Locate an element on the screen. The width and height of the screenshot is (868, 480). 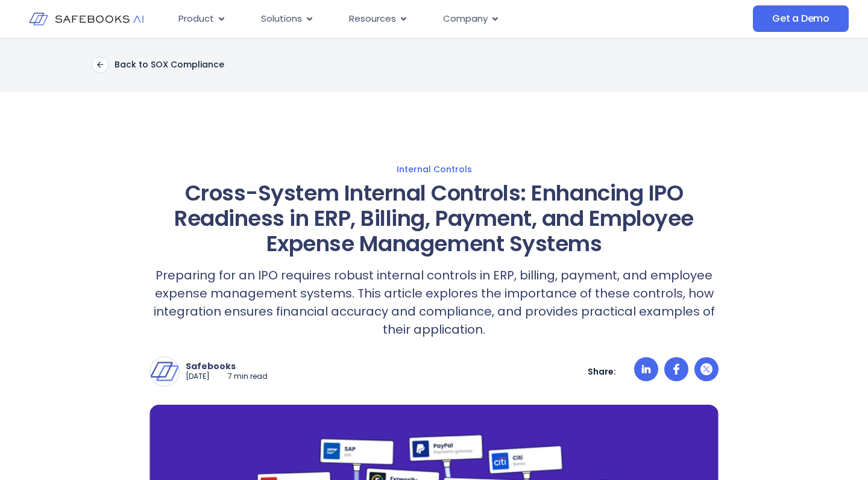
a: Internal Controls is located at coordinates (434, 170).